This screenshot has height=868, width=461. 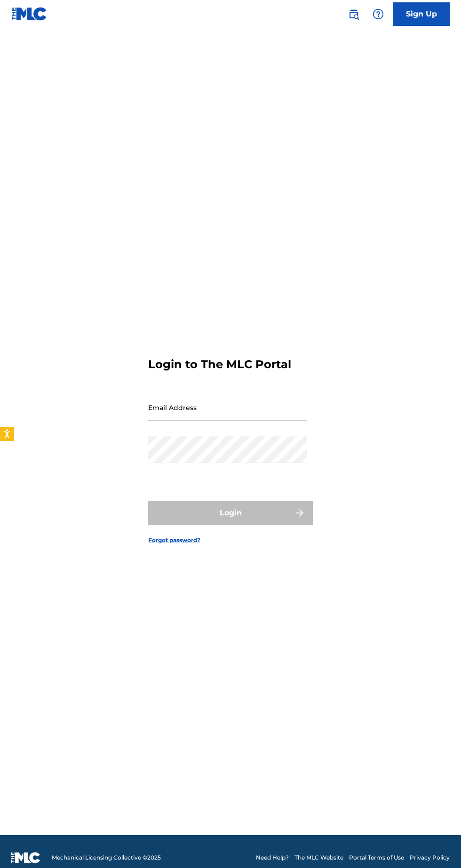 I want to click on img: logo, so click(x=26, y=858).